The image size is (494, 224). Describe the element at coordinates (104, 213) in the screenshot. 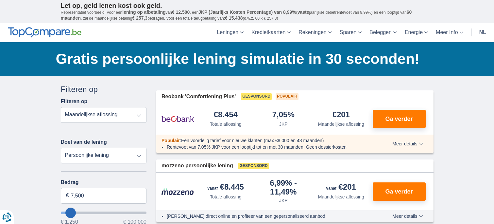

I see `a: wantToBorrow` at that location.